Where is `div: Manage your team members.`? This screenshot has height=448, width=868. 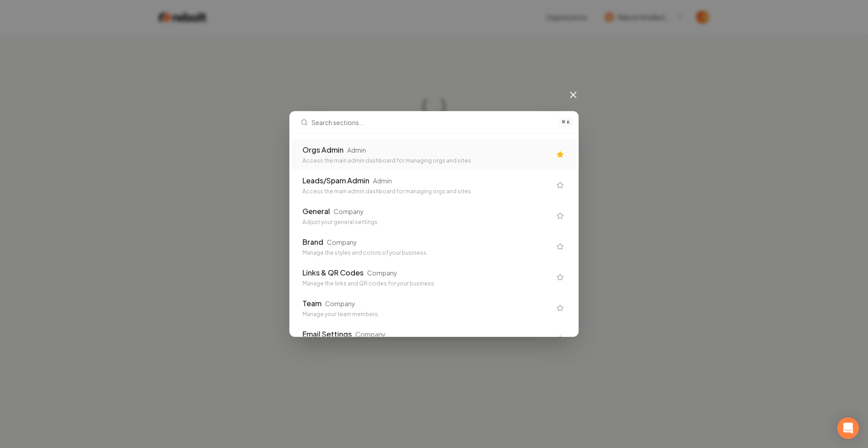
div: Manage your team members. is located at coordinates (427, 315).